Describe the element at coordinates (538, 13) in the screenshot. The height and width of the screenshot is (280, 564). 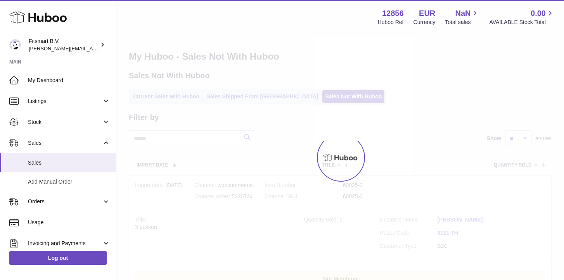
I see `span: 0.00` at that location.